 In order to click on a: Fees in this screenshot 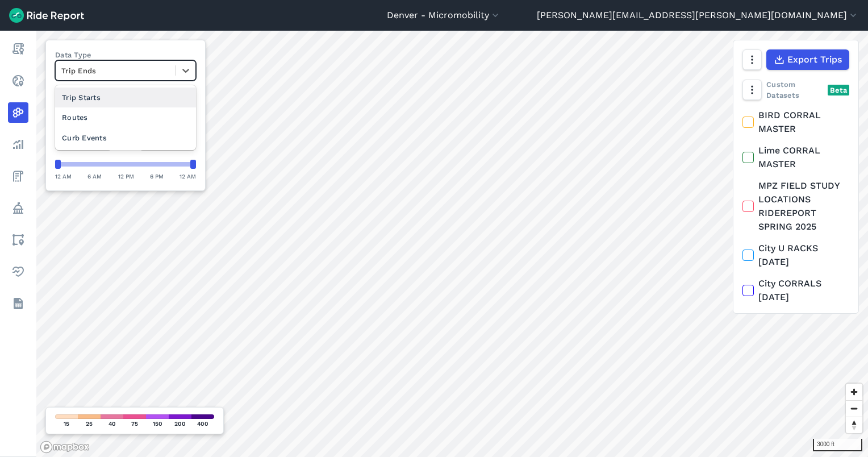, I will do `click(18, 176)`.